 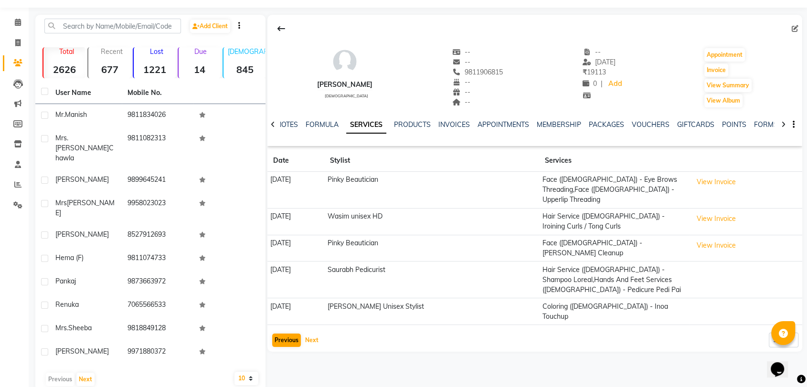 I want to click on span: Sheeba, so click(x=80, y=328).